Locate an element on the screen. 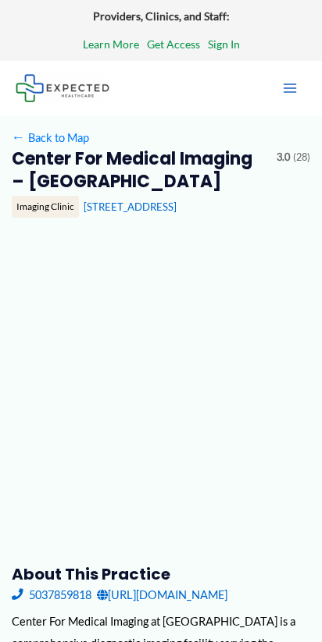 This screenshot has width=322, height=642. a: Sign In is located at coordinates (223, 44).